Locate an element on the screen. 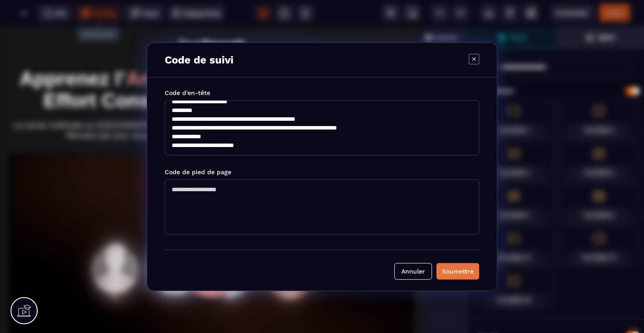 The width and height of the screenshot is (644, 333). img: adf03937b17c6f48210a28371234eee9_logo_zenspeak.png is located at coordinates (212, 20).